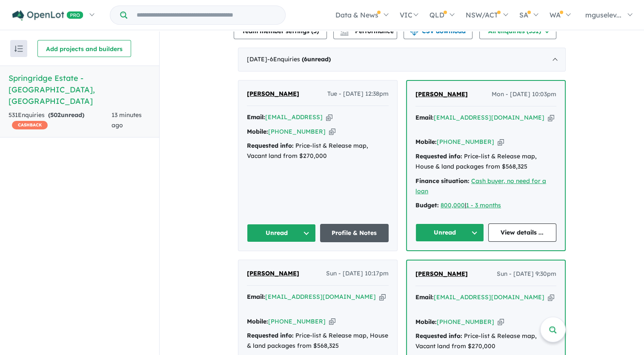  Describe the element at coordinates (442, 181) in the screenshot. I see `strong: Finance situation:` at that location.